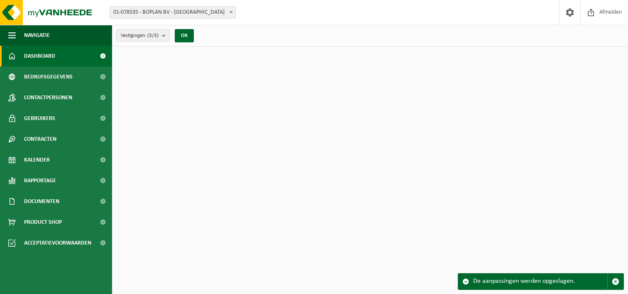 The image size is (628, 294). What do you see at coordinates (153, 35) in the screenshot?
I see `count: (3/3)` at bounding box center [153, 35].